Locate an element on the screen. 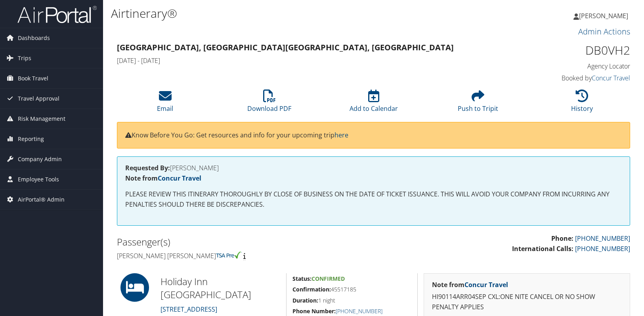 The image size is (644, 316). h1: DB0VH2 is located at coordinates (570, 50).